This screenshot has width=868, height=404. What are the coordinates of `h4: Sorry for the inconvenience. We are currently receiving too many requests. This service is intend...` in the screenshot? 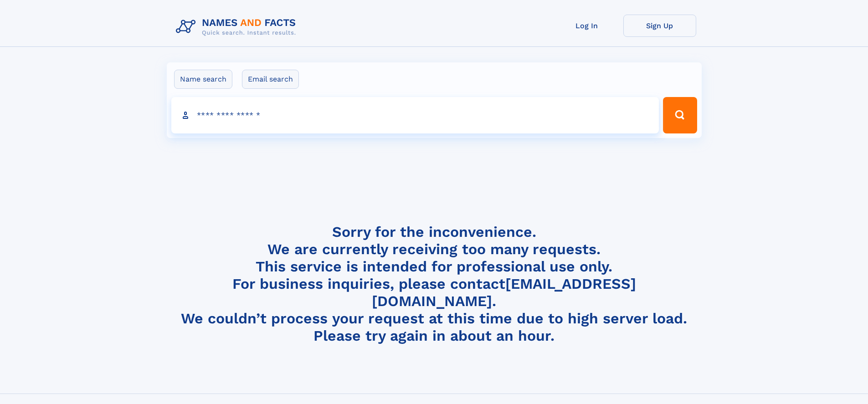 It's located at (434, 284).